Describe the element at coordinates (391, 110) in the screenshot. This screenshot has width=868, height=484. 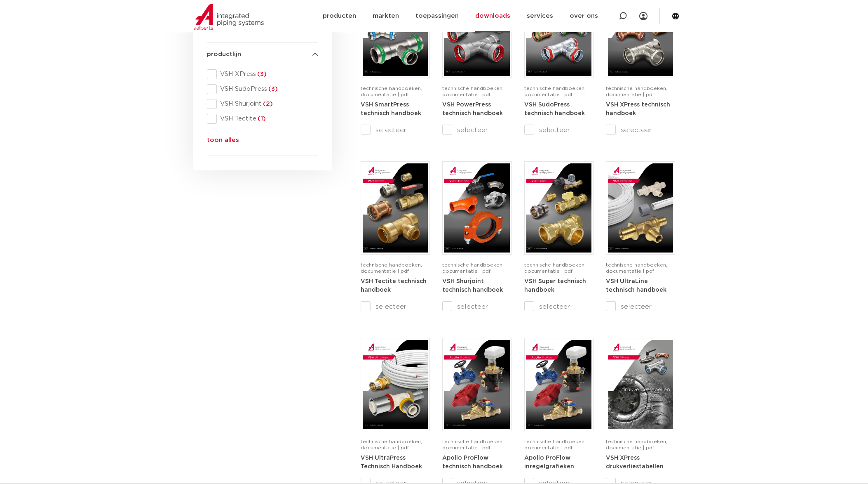
I see `strong: VSH SmartPress technisch handboek` at that location.